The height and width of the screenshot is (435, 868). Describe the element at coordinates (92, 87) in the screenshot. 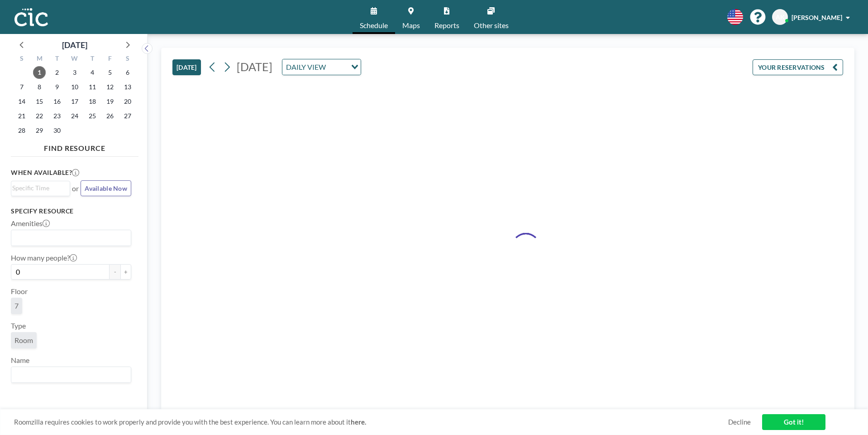

I see `span: Thursday, September 11, 2025` at that location.